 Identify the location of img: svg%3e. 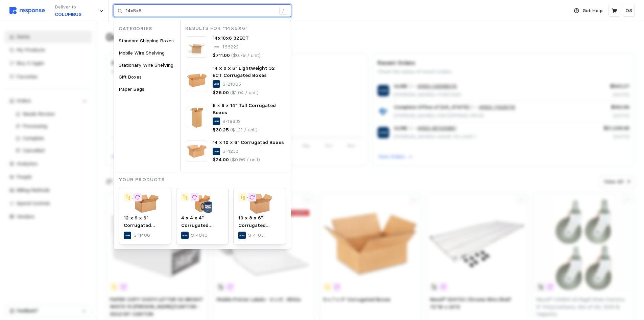
(27, 10).